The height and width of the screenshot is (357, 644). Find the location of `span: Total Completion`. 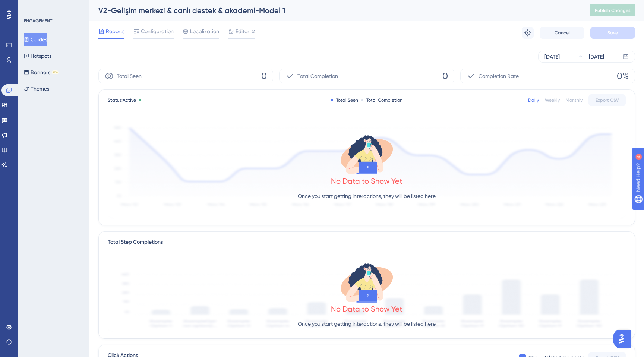

span: Total Completion is located at coordinates (318, 76).